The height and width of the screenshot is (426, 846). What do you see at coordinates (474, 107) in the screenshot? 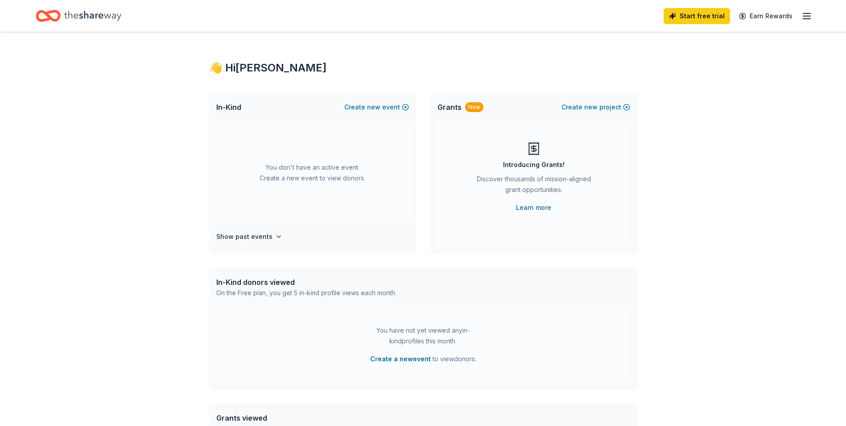
I see `div: New` at bounding box center [474, 107].